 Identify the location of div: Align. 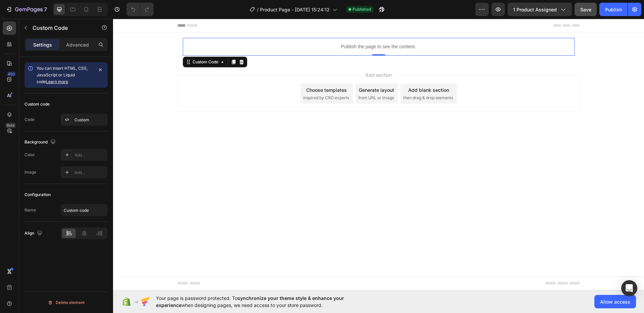
(34, 233).